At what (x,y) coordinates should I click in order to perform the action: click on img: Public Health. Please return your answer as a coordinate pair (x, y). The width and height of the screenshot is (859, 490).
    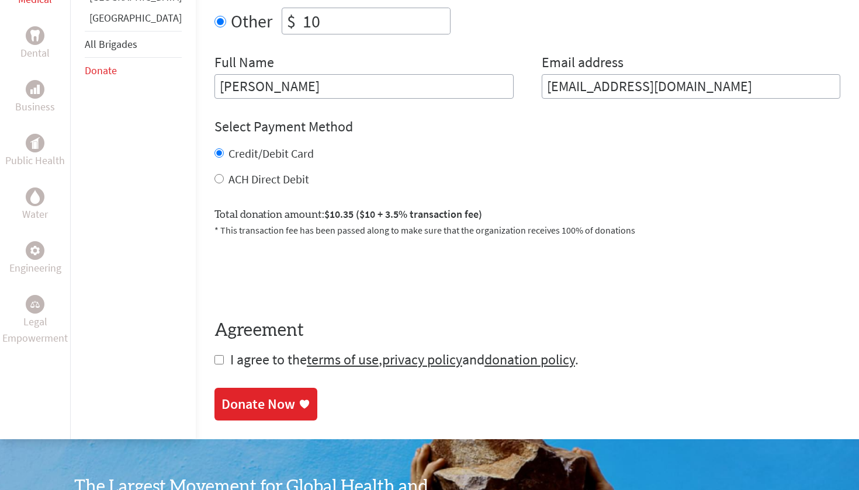
    Looking at the image, I should click on (35, 143).